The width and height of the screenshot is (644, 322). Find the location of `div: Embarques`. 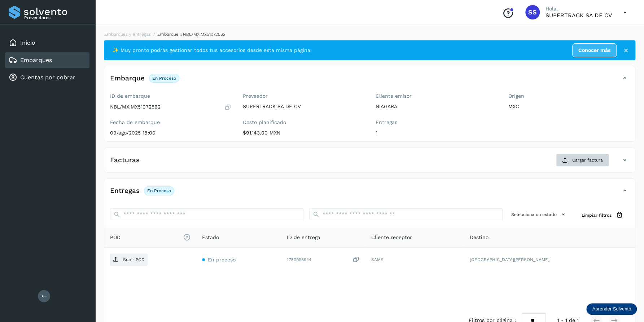

div: Embarques is located at coordinates (47, 60).